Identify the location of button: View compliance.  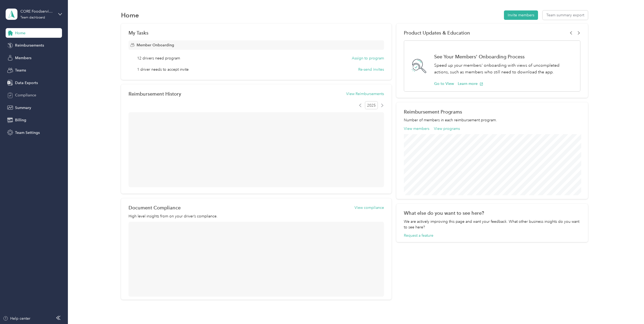
(370, 208).